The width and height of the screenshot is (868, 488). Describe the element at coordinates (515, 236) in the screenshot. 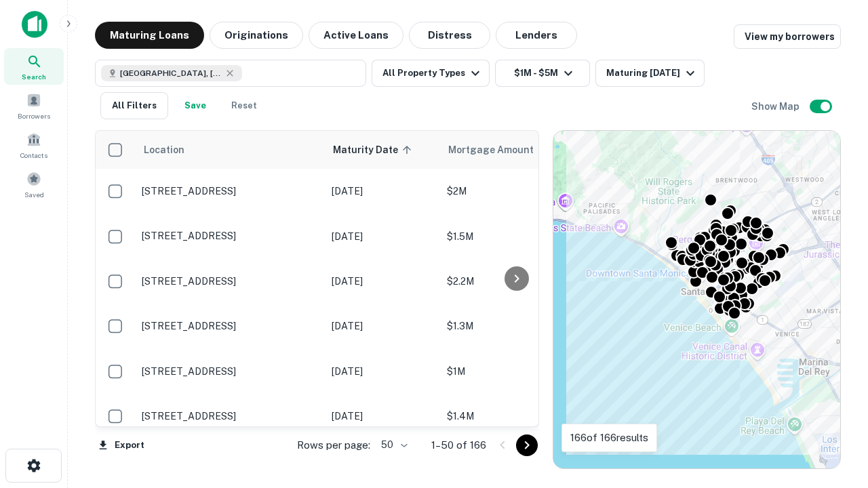

I see `p: $1.5M` at that location.